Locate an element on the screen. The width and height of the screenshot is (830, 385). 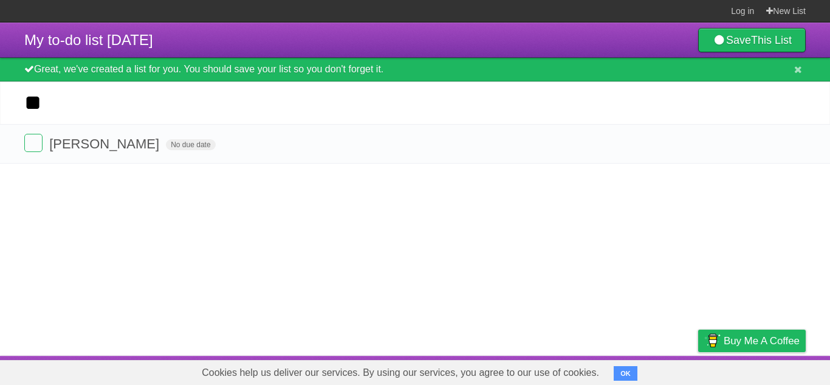
a: SaveThis List is located at coordinates (752, 40).